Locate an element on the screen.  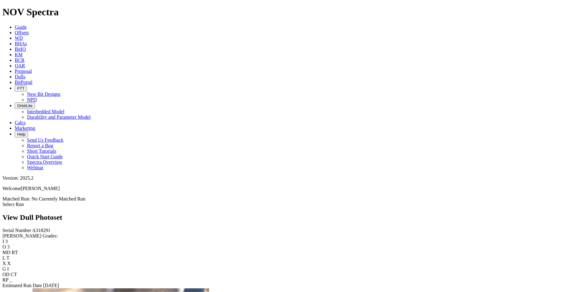
a: BitIQ is located at coordinates (20, 49).